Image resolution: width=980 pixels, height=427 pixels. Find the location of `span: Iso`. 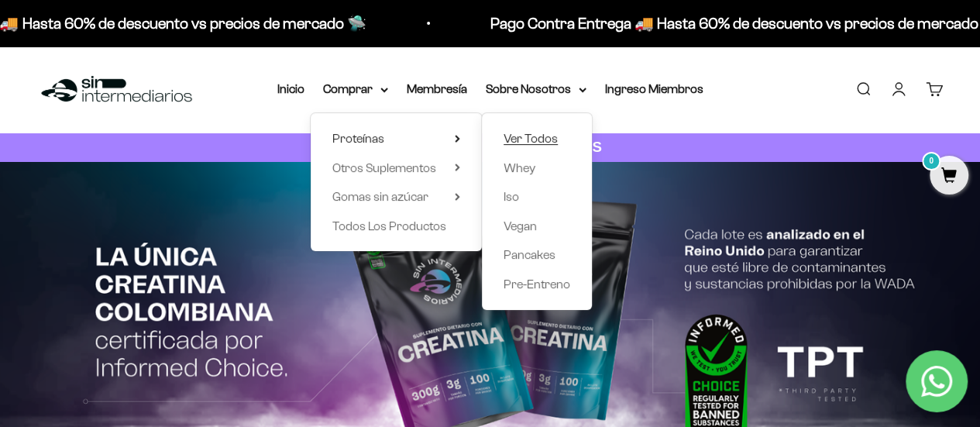

span: Iso is located at coordinates (511, 196).